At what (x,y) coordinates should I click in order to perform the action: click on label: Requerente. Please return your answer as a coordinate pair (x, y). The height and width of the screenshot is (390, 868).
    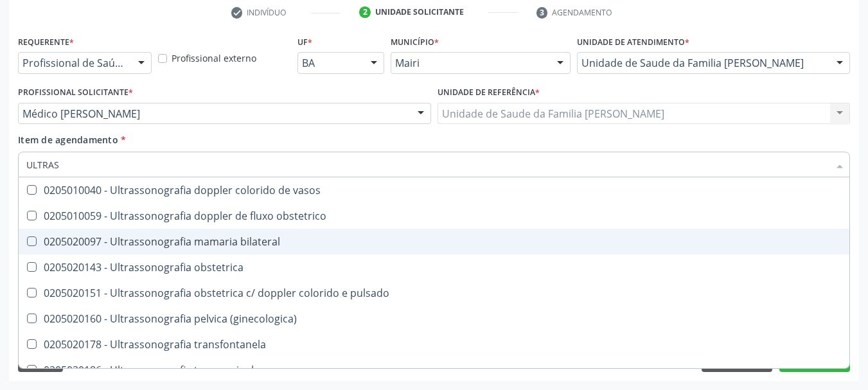
    Looking at the image, I should click on (46, 41).